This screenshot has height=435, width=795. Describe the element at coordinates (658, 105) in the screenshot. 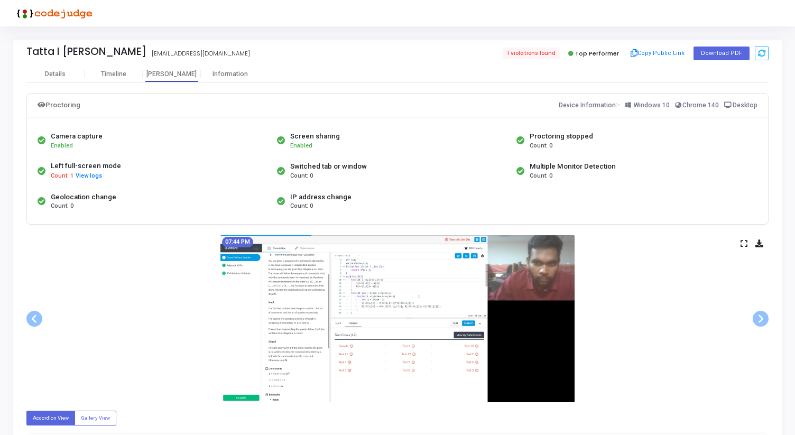

I see `div: Device Information:-` at that location.